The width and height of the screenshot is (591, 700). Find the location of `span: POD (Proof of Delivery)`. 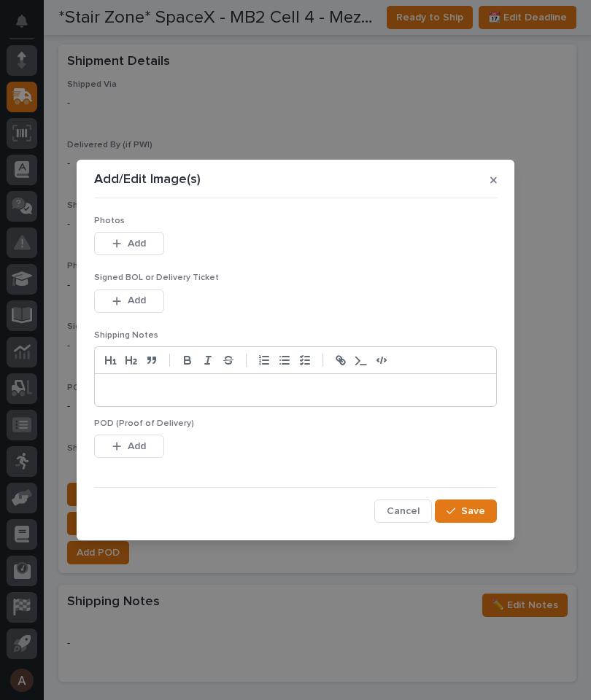

span: POD (Proof of Delivery) is located at coordinates (144, 424).